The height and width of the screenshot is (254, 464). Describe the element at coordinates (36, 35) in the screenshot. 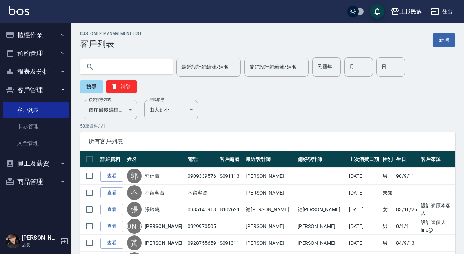

I see `button: 櫃檯作業` at that location.